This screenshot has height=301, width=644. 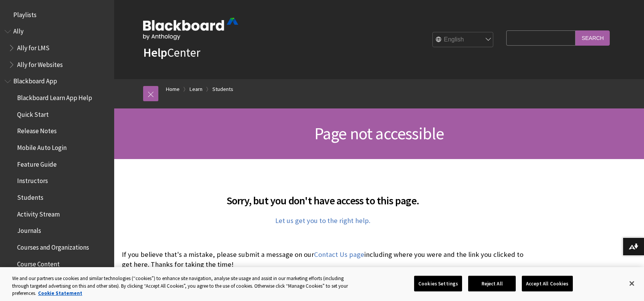 What do you see at coordinates (339, 255) in the screenshot?
I see `a: Contact Us page` at bounding box center [339, 255].